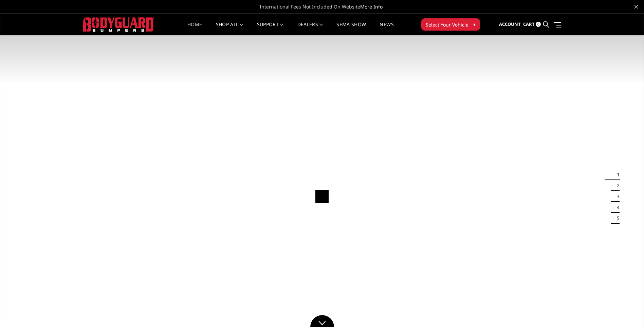  I want to click on a: Dealers, so click(310, 28).